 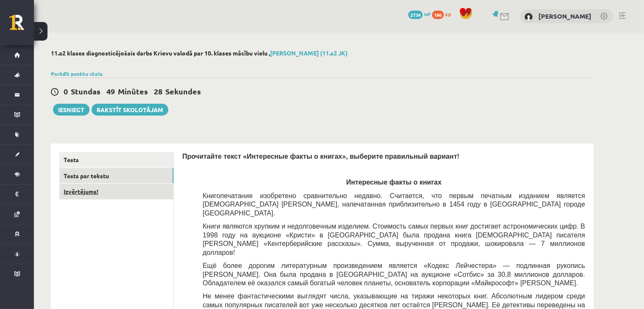 I want to click on span: 28, so click(x=158, y=91).